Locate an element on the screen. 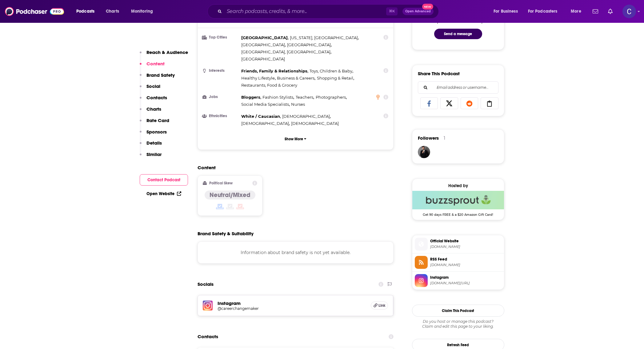 Image resolution: width=644 pixels, height=349 pixels. h4: Neutral/Mixed is located at coordinates (230, 195).